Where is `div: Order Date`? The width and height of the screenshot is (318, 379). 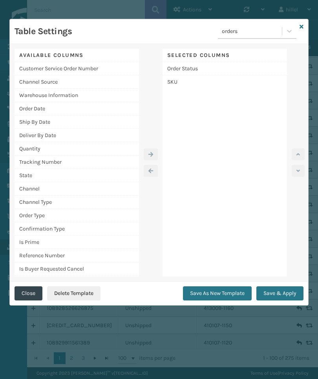 div: Order Date is located at coordinates (77, 109).